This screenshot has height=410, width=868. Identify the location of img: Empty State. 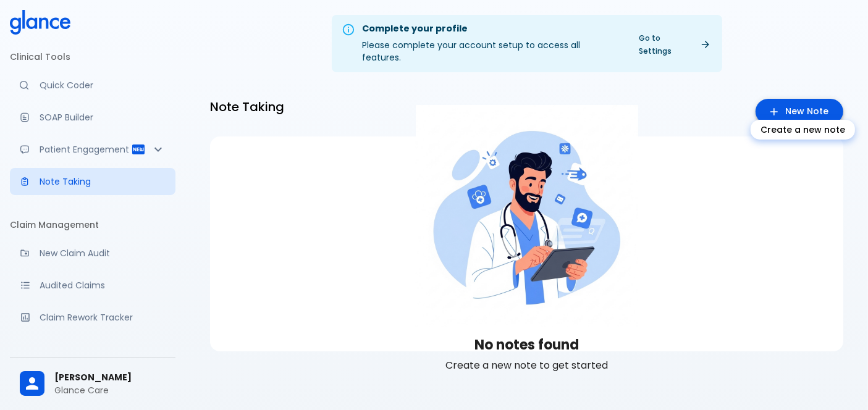
(527, 216).